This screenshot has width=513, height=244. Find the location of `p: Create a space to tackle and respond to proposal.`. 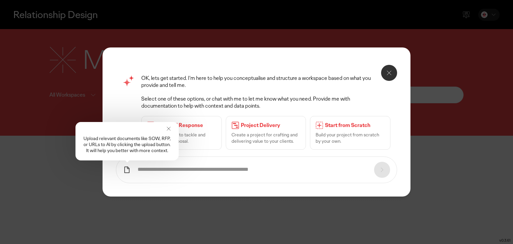

p: Create a space to tackle and respond to proposal. is located at coordinates (181, 137).